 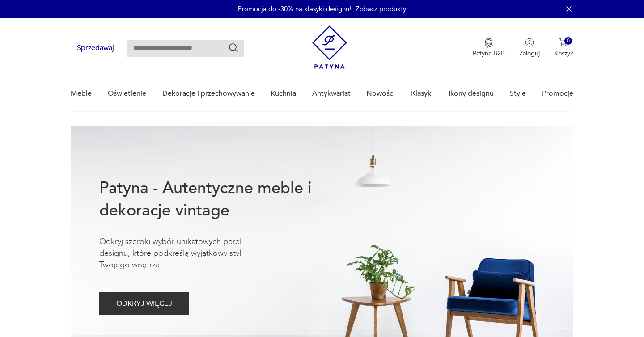 I want to click on img: Ikona koszyka, so click(x=564, y=43).